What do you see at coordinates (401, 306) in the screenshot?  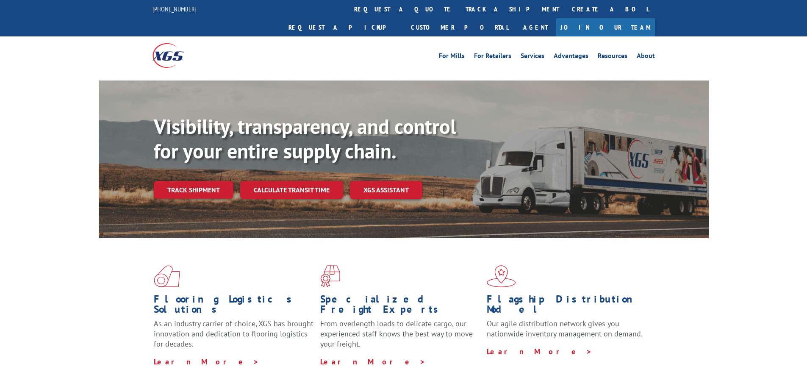 I see `h1: Specialized Freight Experts` at bounding box center [401, 306].